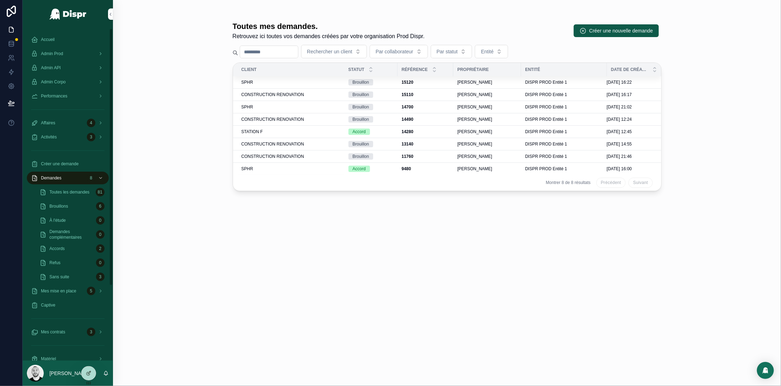 The image size is (781, 386). Describe the element at coordinates (426, 144) in the screenshot. I see `a: 13140` at that location.